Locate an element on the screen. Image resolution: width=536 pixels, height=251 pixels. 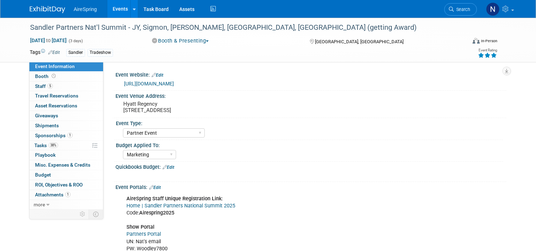
span: Budget is located at coordinates (43, 175).